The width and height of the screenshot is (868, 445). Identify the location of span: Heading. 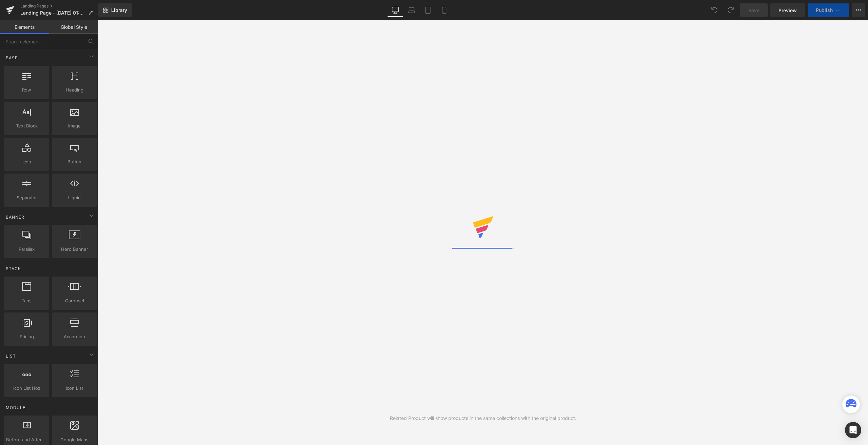
(74, 90).